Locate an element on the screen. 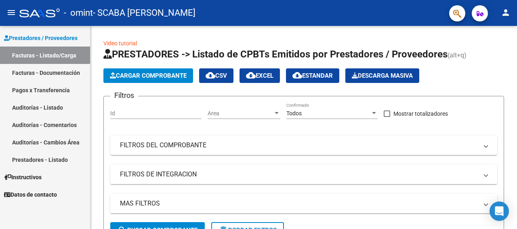 This screenshot has height=229, width=517. mat-icon: person is located at coordinates (506, 13).